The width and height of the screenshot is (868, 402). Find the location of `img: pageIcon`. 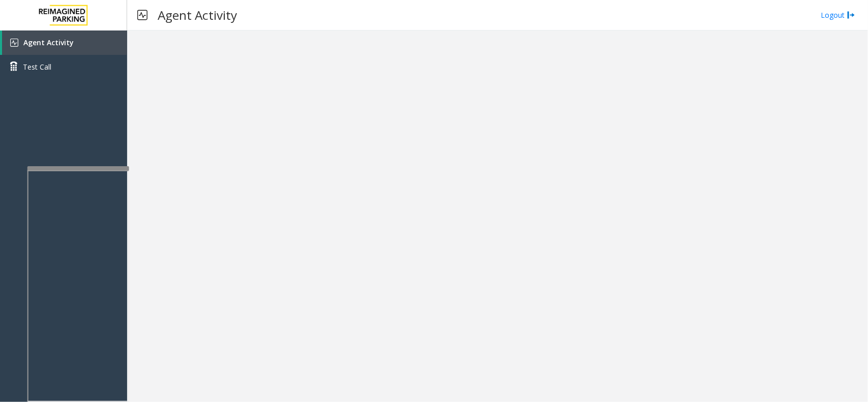

img: pageIcon is located at coordinates (142, 15).